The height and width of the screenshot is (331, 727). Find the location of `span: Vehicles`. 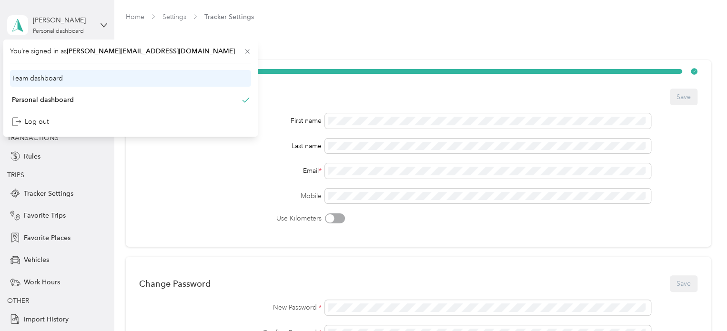

span: Vehicles is located at coordinates (36, 260).